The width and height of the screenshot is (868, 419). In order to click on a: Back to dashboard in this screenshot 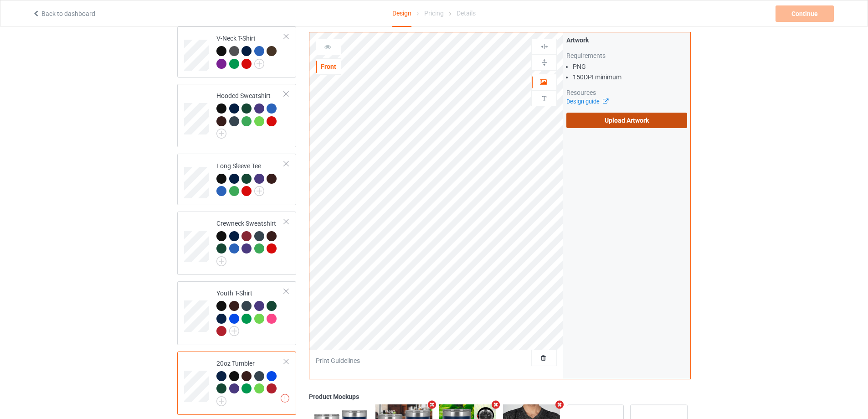, I will do `click(63, 14)`.